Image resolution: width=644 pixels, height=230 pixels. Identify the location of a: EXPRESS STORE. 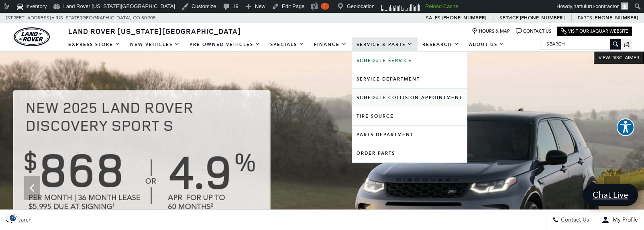
(94, 44).